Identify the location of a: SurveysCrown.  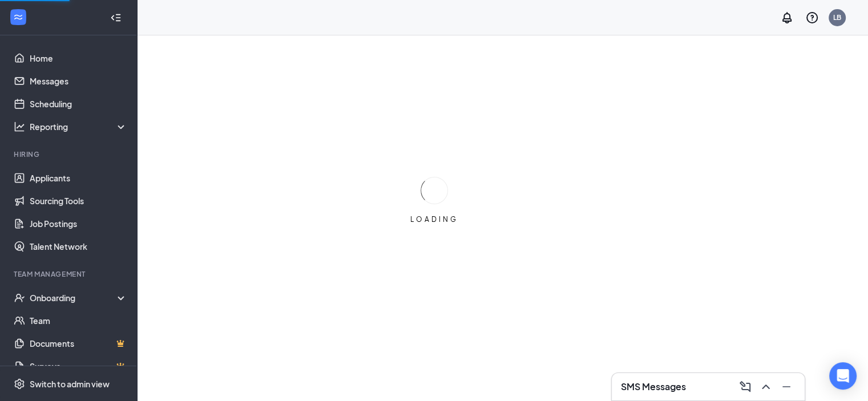
(79, 366).